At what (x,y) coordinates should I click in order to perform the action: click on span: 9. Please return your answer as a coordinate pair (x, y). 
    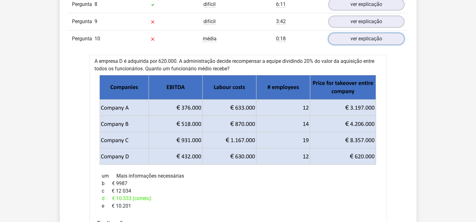
    Looking at the image, I should click on (96, 21).